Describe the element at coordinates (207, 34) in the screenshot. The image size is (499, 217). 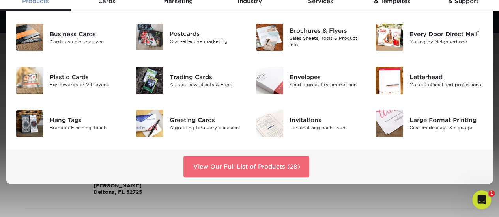
I see `div: Postcards` at that location.